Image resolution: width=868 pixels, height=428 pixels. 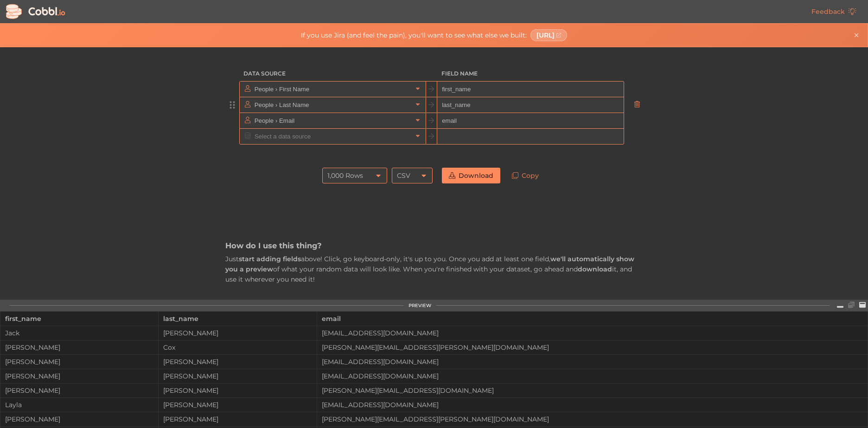 I want to click on strong: download, so click(x=595, y=269).